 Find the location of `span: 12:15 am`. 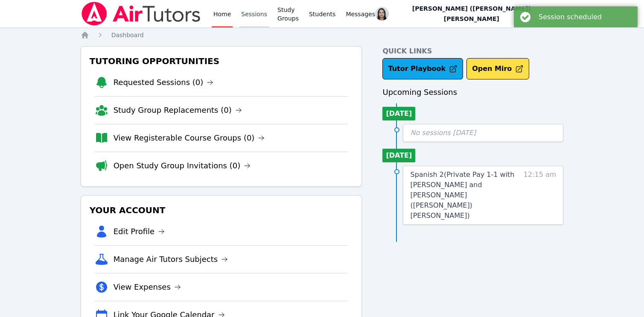

span: 12:15 am is located at coordinates (540, 195).